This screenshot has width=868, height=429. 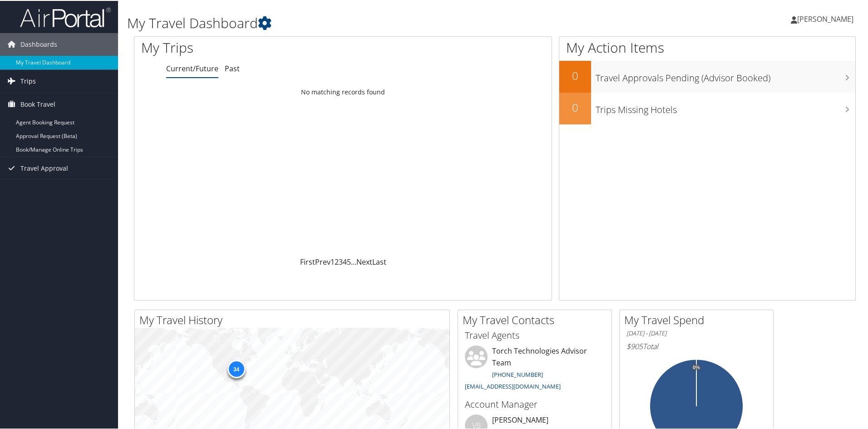 What do you see at coordinates (696, 346) in the screenshot?
I see `h6: Total` at bounding box center [696, 346].